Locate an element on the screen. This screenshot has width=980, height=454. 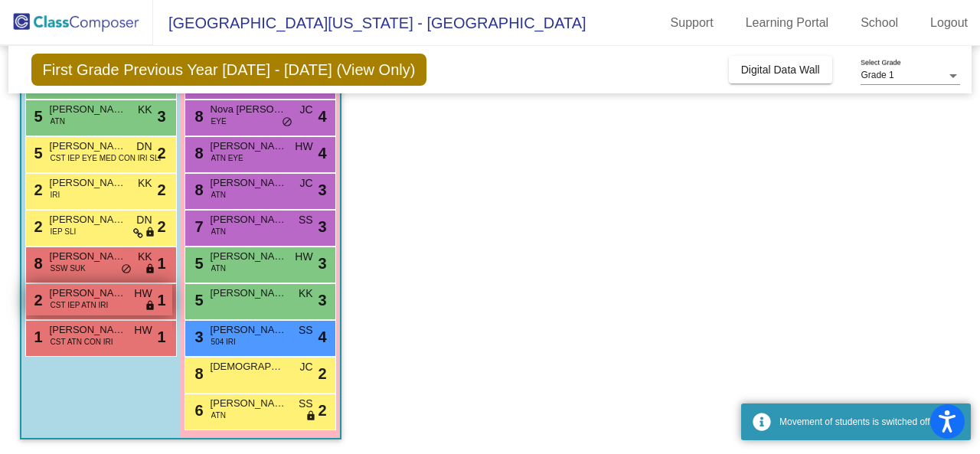
span: 504 IRI is located at coordinates (224, 342).